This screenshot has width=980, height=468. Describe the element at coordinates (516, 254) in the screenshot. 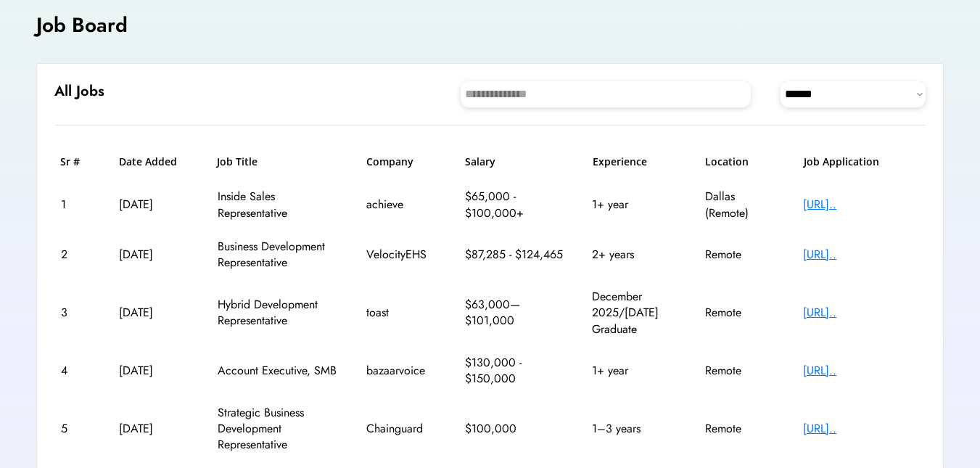

I see `div: $87,285 - $124,465` at that location.